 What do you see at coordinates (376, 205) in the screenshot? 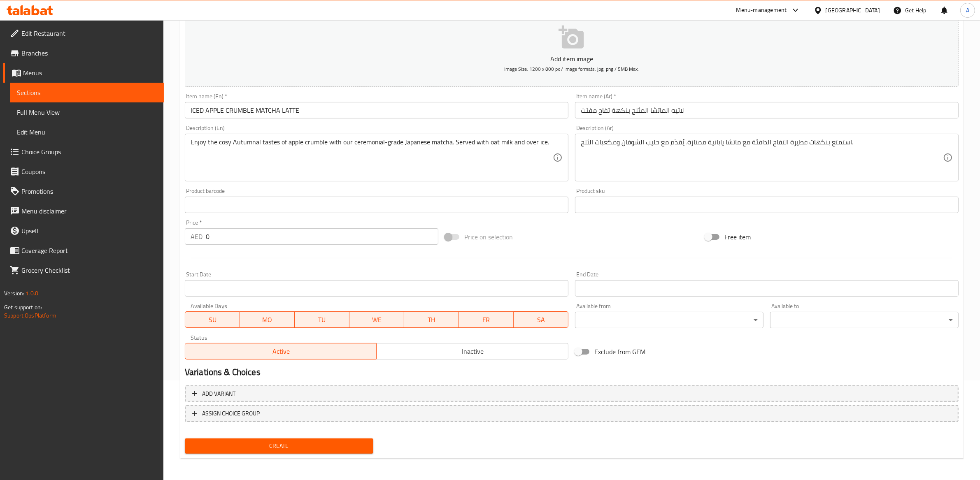
I see `input: Please enter product barcode` at bounding box center [376, 205].